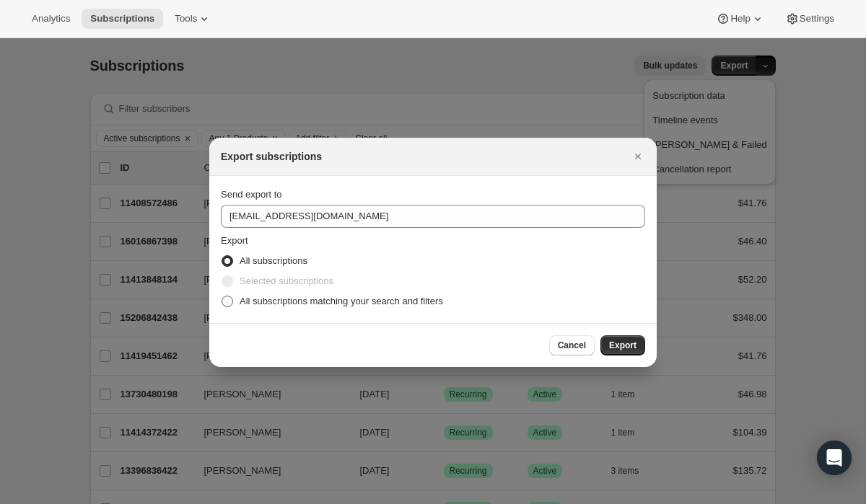 The image size is (866, 504). What do you see at coordinates (638, 157) in the screenshot?
I see `button: Close` at bounding box center [638, 157].